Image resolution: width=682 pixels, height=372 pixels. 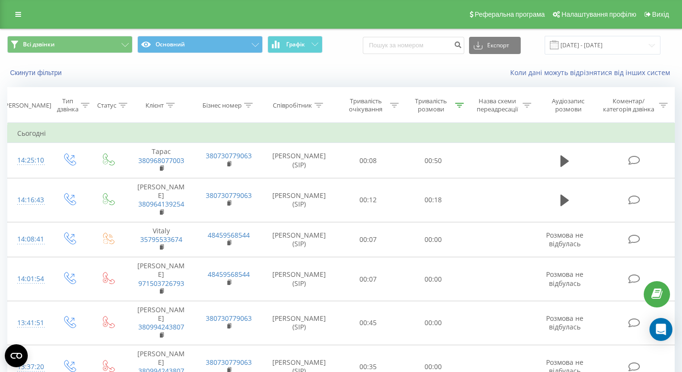 What do you see at coordinates (161, 240) in the screenshot?
I see `td: Vitaly` at bounding box center [161, 240].